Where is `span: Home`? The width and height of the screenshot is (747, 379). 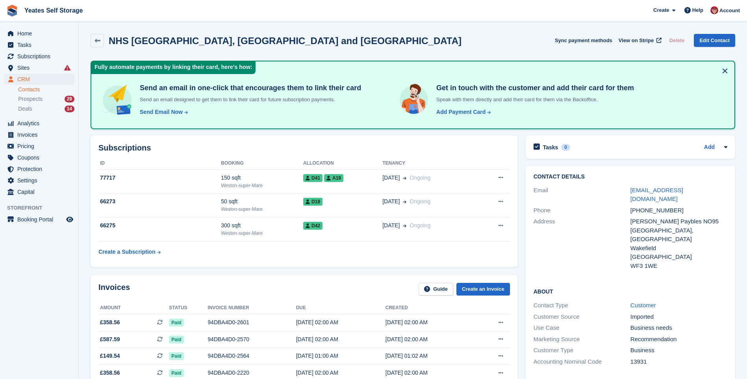
span: Home is located at coordinates (41, 33).